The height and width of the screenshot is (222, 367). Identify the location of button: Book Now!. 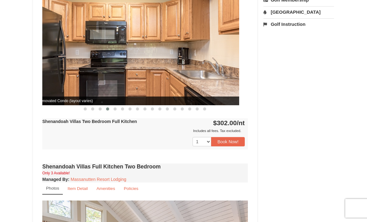
(228, 142).